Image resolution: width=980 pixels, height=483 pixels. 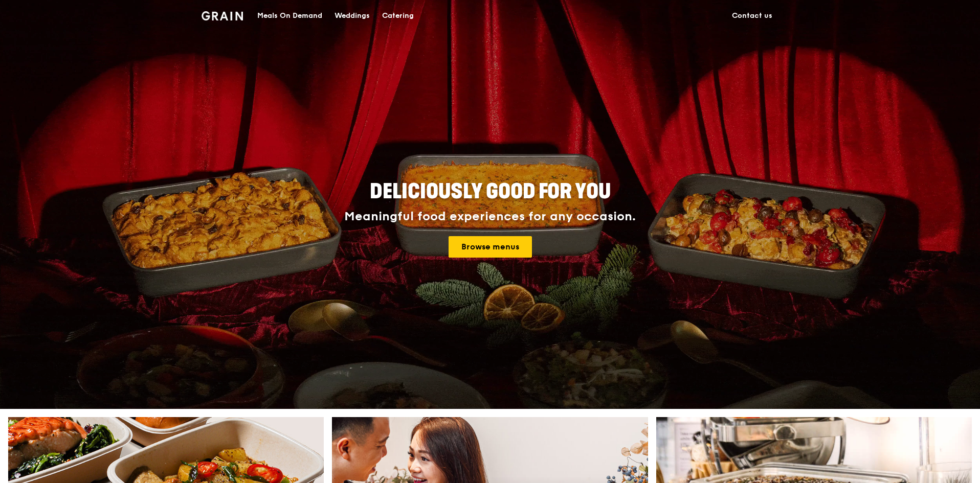 I want to click on img: Grain, so click(x=222, y=16).